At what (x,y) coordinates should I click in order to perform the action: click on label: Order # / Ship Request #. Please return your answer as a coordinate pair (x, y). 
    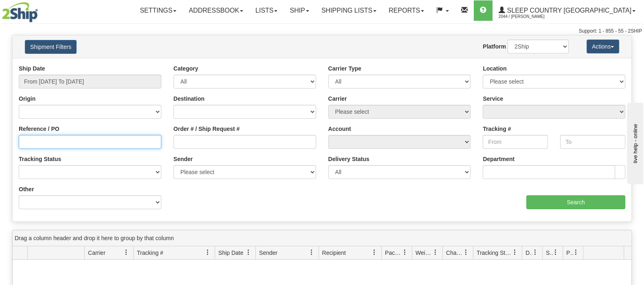
    Looking at the image, I should click on (207, 129).